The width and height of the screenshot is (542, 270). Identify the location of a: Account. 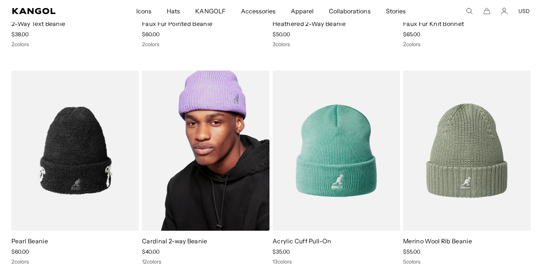
(504, 11).